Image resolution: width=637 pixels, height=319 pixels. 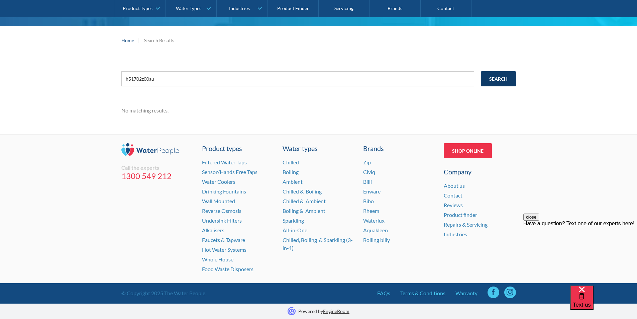 What do you see at coordinates (295, 230) in the screenshot?
I see `a: All-in-One` at bounding box center [295, 230].